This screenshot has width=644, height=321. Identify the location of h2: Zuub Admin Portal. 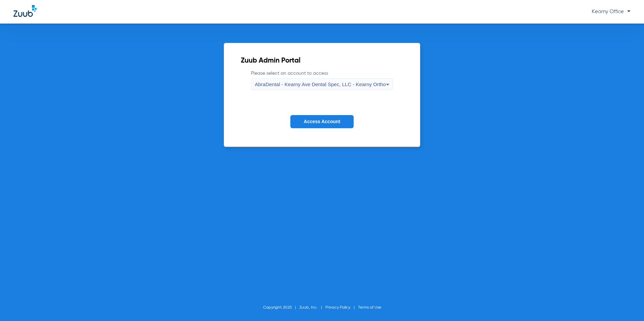
(322, 61).